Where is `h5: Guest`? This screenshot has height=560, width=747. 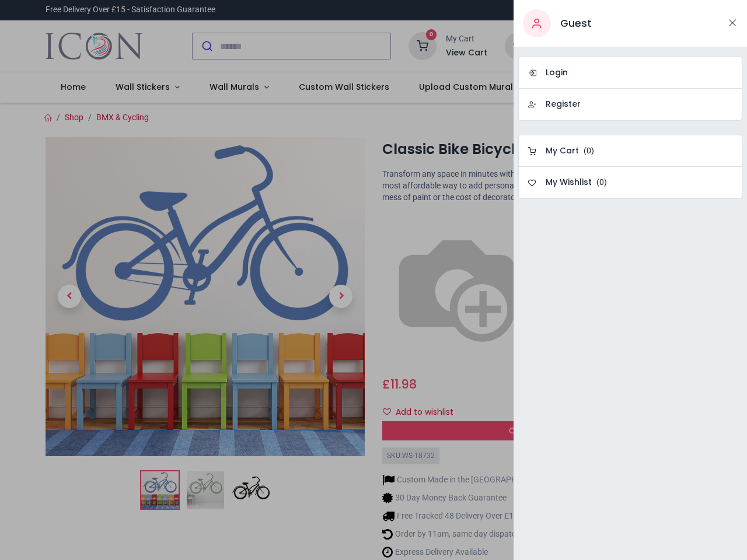 h5: Guest is located at coordinates (576, 23).